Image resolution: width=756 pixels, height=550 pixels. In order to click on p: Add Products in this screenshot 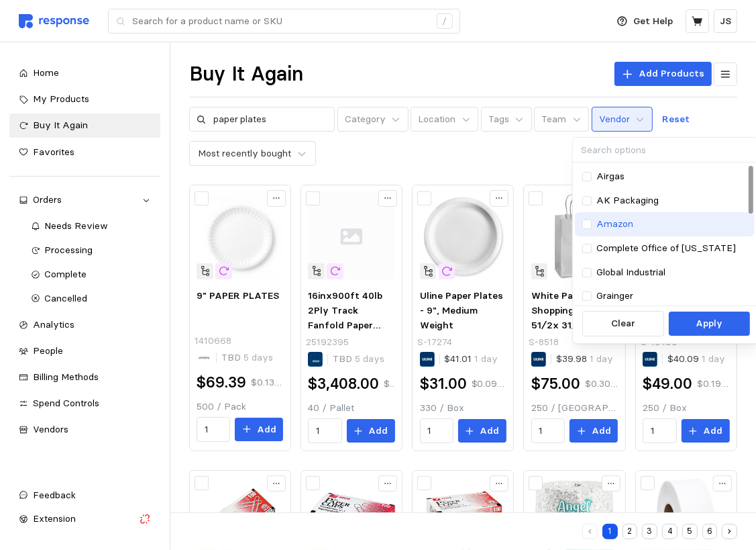, I will do `click(671, 74)`.